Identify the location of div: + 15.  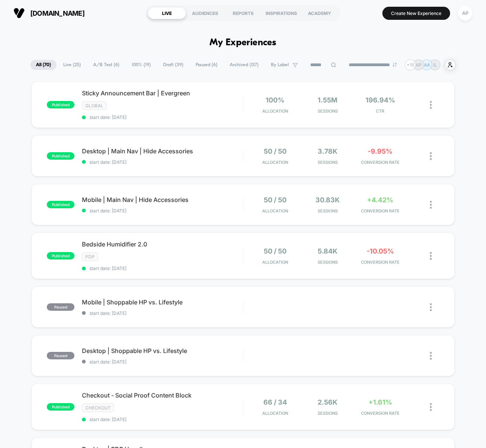
(410, 64).